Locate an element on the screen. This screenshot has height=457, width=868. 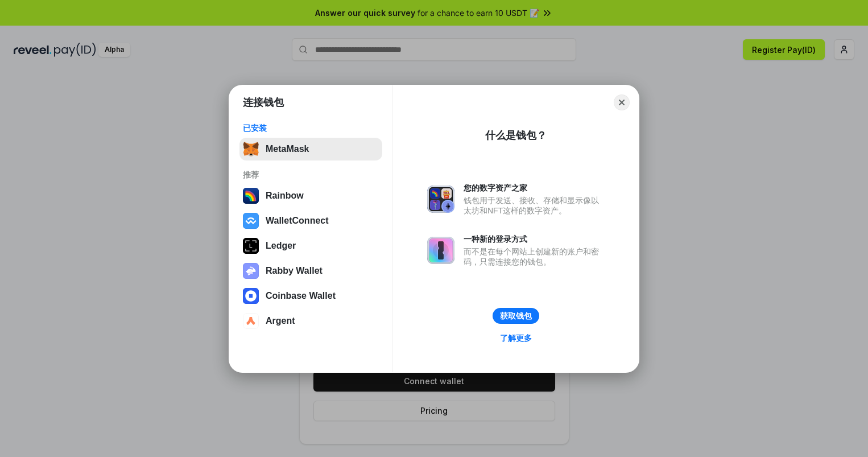
div: 了解更多 is located at coordinates (516, 337).